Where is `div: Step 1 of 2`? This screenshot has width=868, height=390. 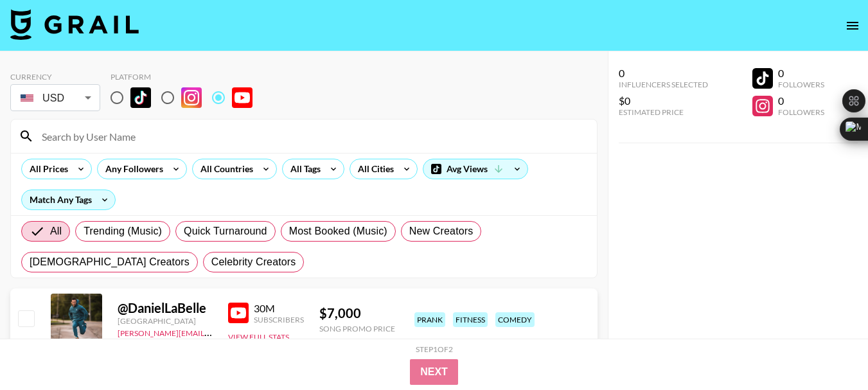 div: Step 1 of 2 is located at coordinates (435, 348).